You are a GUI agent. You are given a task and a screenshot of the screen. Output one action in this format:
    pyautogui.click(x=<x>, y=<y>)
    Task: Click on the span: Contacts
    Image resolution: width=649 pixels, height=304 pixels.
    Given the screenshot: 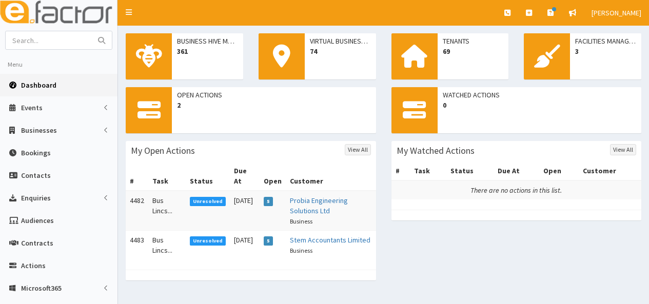 What is the action you would take?
    pyautogui.click(x=36, y=175)
    